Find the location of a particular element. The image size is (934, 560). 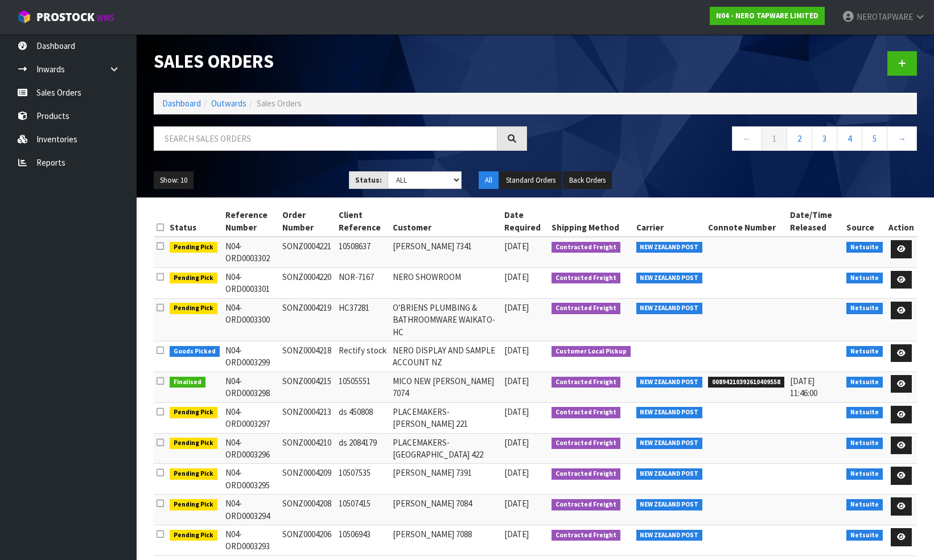

td: N04-ORD0003302 is located at coordinates (251, 252).